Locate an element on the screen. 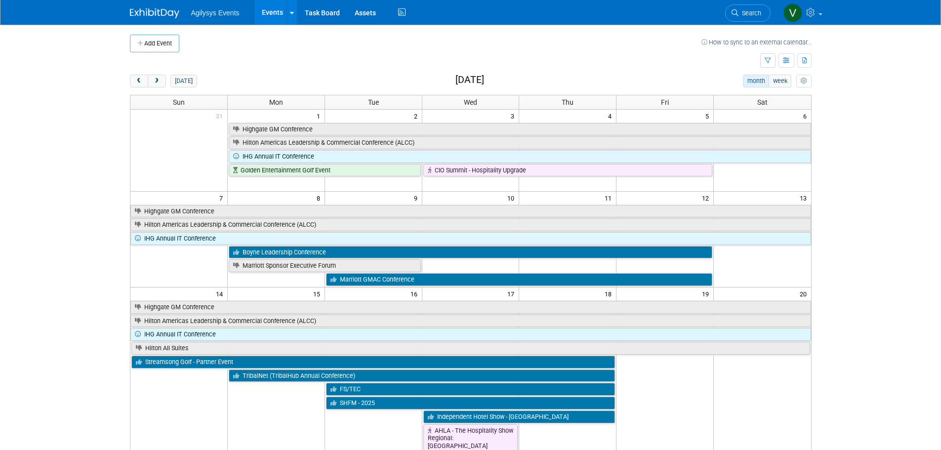 The image size is (941, 450). a: Marriott Sponsor Executive Forum is located at coordinates (325, 266).